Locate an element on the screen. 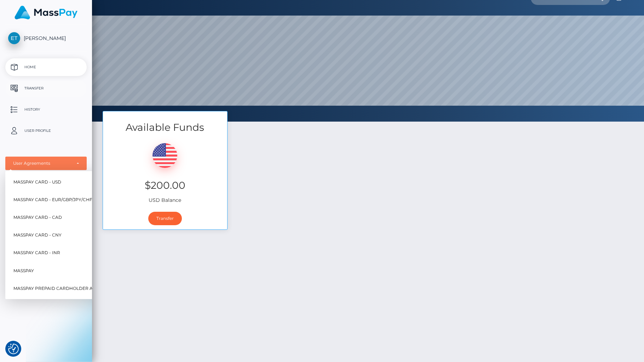 Image resolution: width=644 pixels, height=362 pixels. span: MassPay Card - CAD is located at coordinates (37, 217).